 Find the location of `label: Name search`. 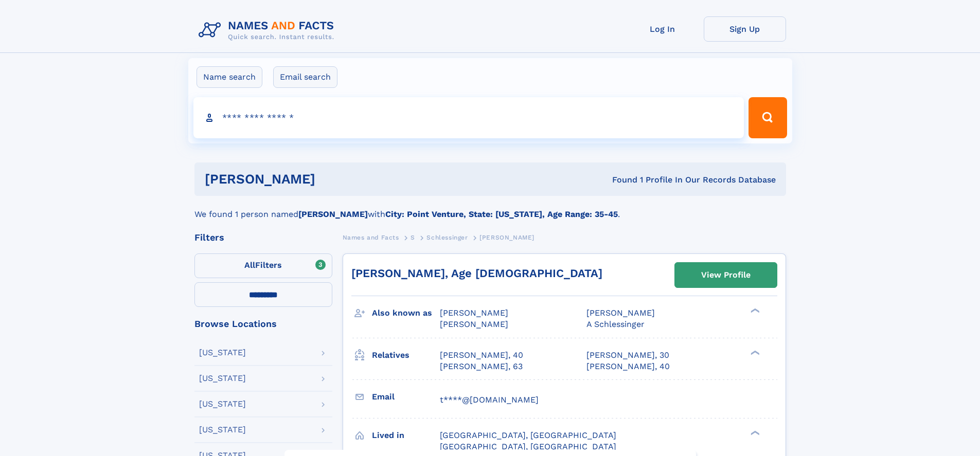

label: Name search is located at coordinates (229, 77).